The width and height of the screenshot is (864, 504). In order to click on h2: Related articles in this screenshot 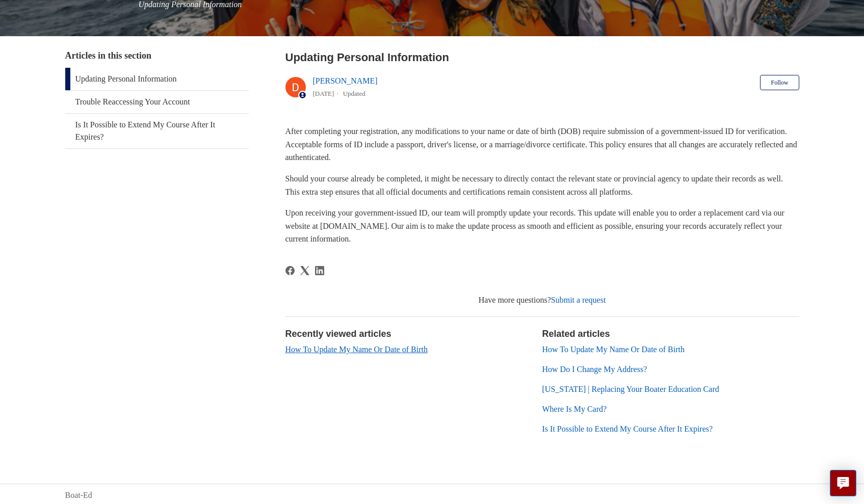, I will do `click(671, 334)`.